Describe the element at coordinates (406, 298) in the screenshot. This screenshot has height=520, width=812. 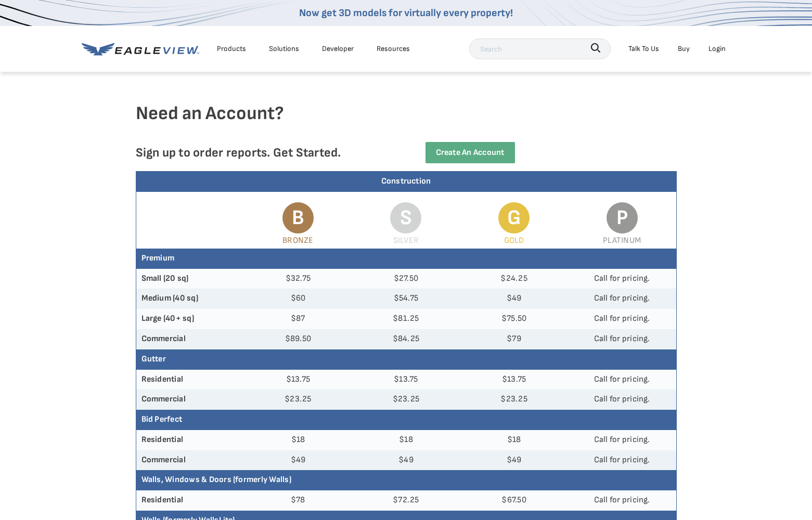
I see `td: $54.75` at that location.